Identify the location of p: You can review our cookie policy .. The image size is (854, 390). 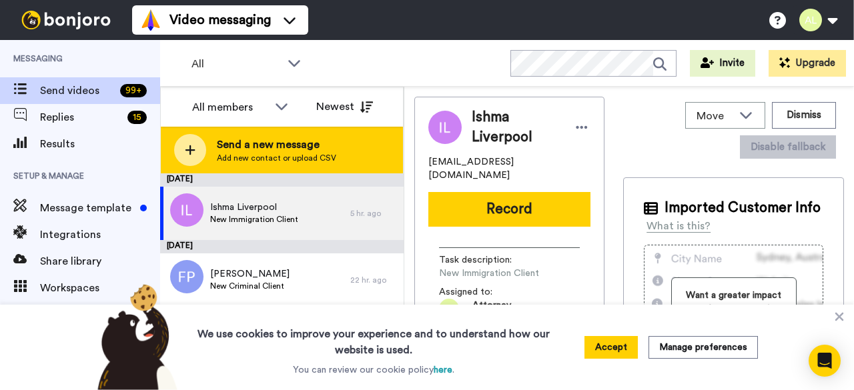
(373, 370).